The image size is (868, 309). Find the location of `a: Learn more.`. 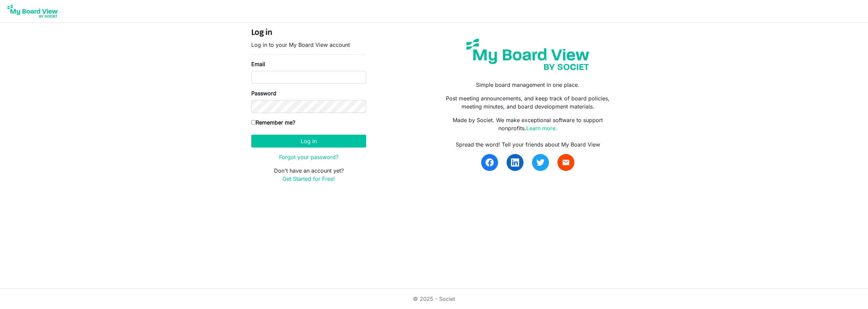

a: Learn more. is located at coordinates (542, 129).